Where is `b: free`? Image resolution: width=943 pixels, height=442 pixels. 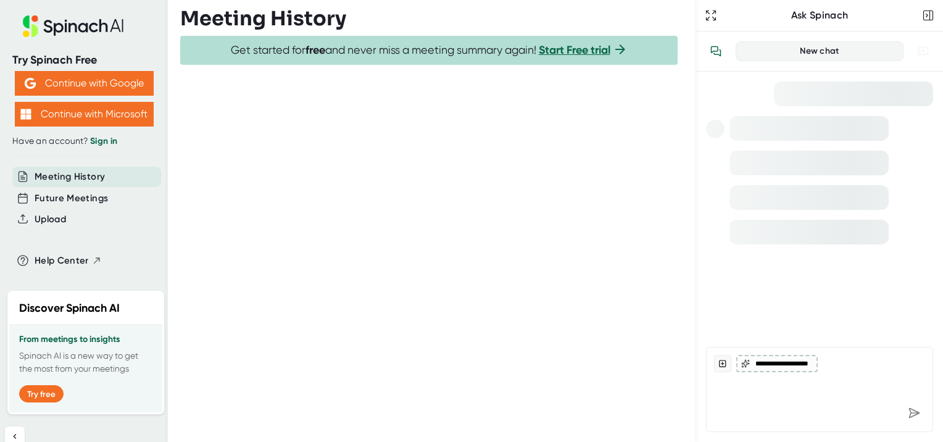 b: free is located at coordinates (315, 50).